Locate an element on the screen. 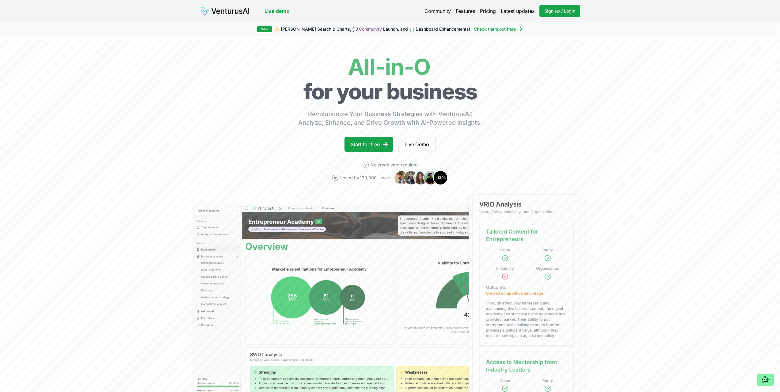 This screenshot has width=780, height=392. span: Sign up / Login is located at coordinates (560, 11).